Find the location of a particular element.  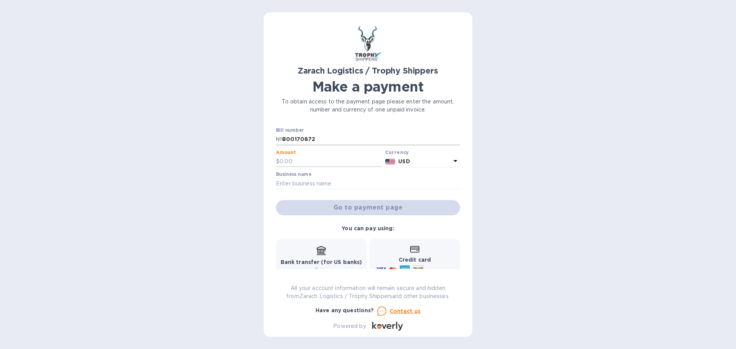

img: USD is located at coordinates (390, 162).